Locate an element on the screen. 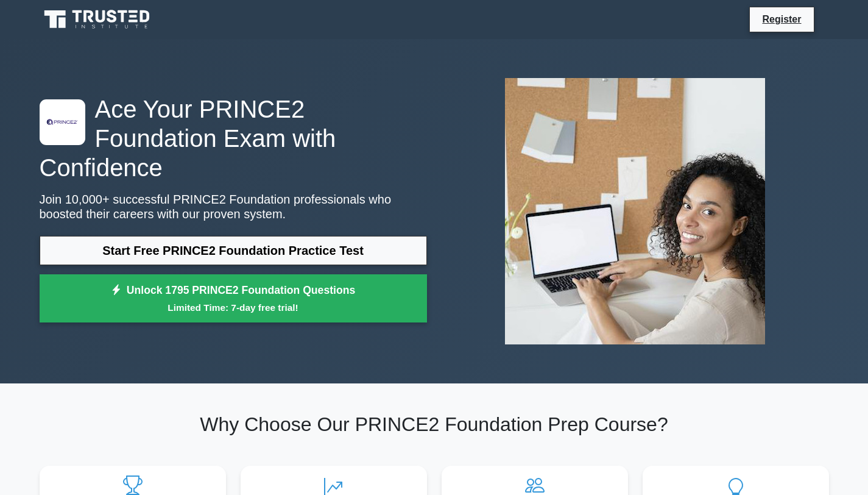  p: Join 10,000+ successful PRINCE2 Foundation professionals who boosted their careers with our prove... is located at coordinates (234, 206).